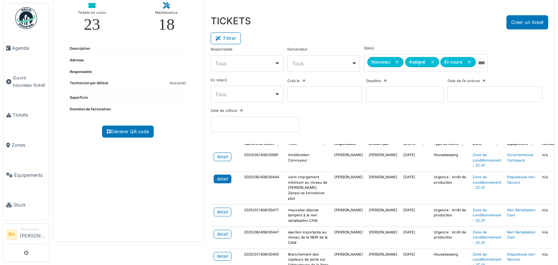 This screenshot has height=265, width=558. Describe the element at coordinates (12, 235) in the screenshot. I see `li: RH` at that location.